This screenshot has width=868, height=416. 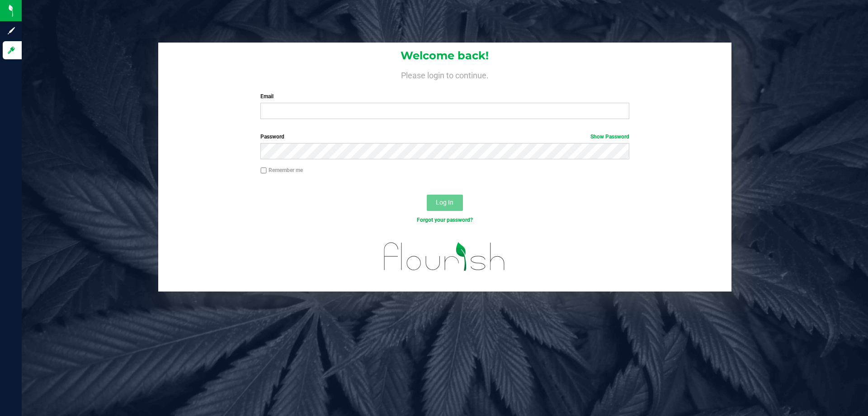 What do you see at coordinates (445, 203) in the screenshot?
I see `button: Log In` at bounding box center [445, 203].